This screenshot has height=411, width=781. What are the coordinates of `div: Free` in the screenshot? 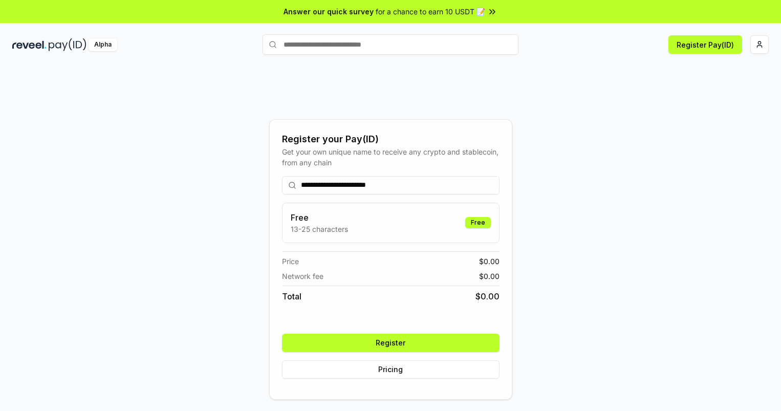 It's located at (478, 223).